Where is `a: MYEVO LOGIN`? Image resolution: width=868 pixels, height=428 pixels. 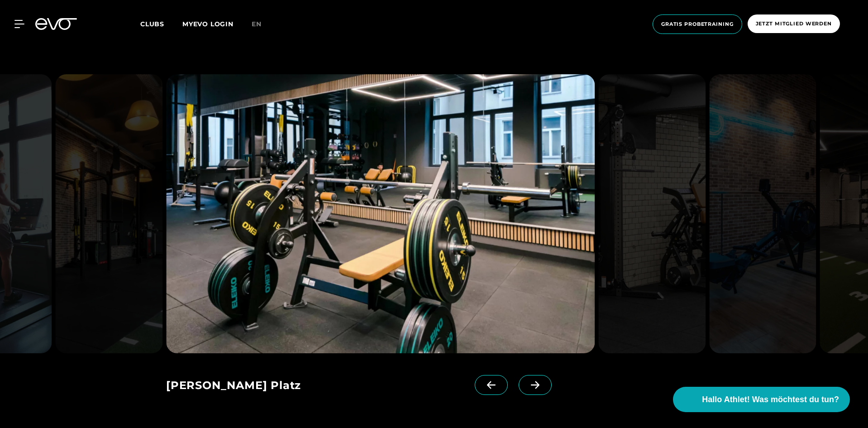 a: MYEVO LOGIN is located at coordinates (208, 24).